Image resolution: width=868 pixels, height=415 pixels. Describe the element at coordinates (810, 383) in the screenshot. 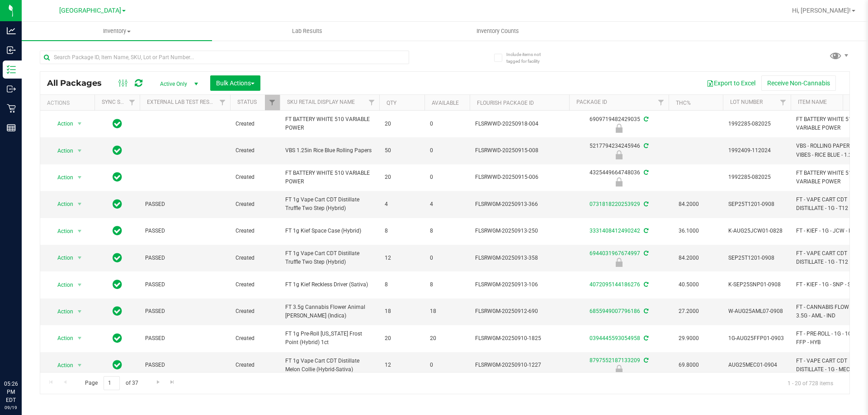

I see `span: 1 - 20 of 728 items` at that location.